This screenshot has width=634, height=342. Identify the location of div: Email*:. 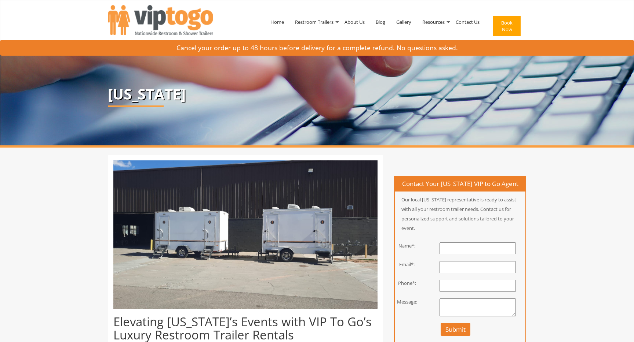
(407, 265).